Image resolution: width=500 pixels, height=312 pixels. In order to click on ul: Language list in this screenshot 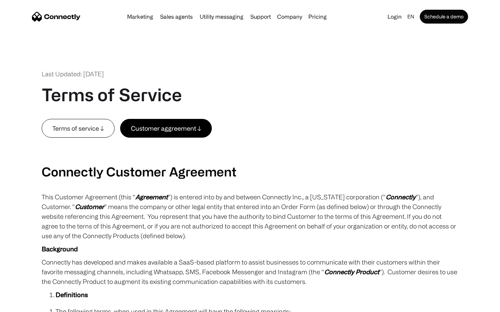, I will do `click(28, 305)`.